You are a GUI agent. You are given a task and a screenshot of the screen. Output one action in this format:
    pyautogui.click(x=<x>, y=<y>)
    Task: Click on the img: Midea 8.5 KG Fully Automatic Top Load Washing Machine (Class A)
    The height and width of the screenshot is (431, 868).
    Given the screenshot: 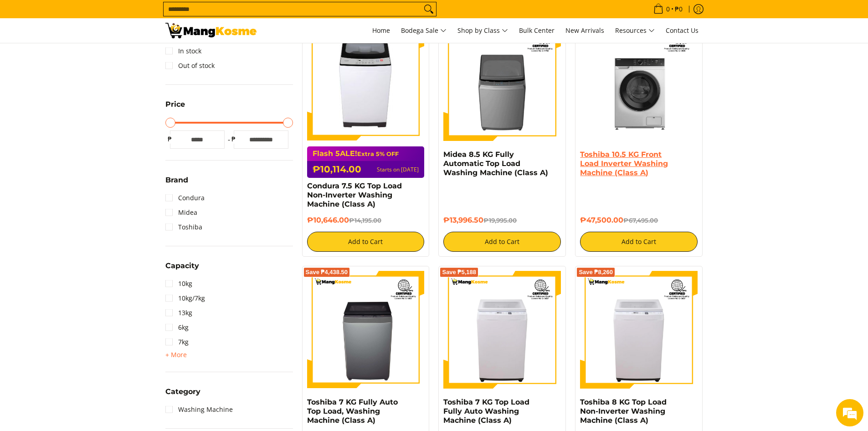 What is the action you would take?
    pyautogui.click(x=502, y=82)
    